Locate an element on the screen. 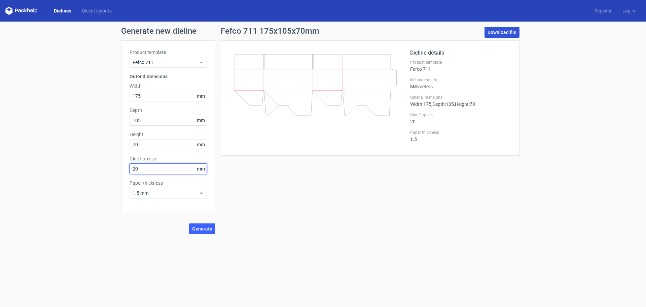  span: Width : 175 is located at coordinates (421, 104).